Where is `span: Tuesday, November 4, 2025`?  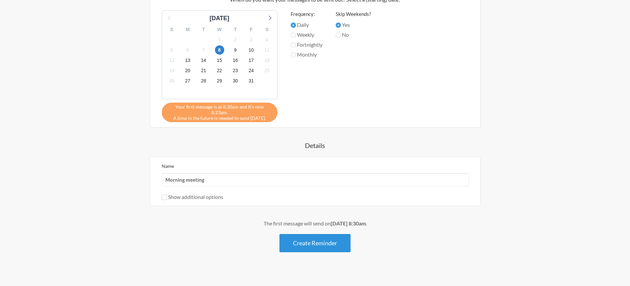 span: Tuesday, November 4, 2025 is located at coordinates (267, 40).